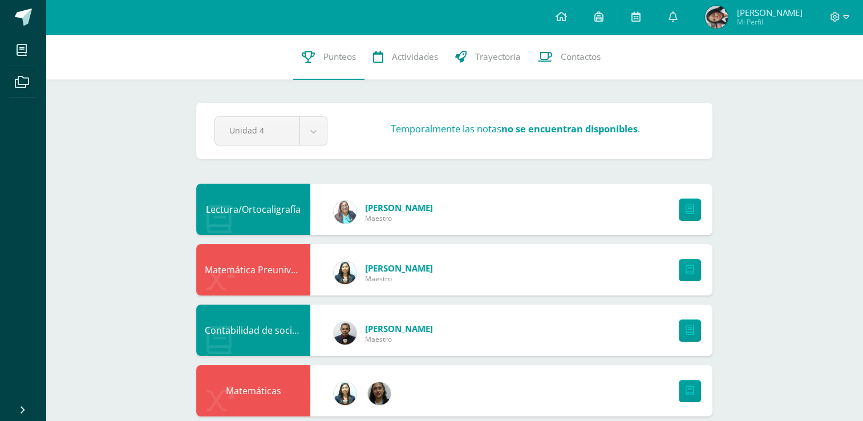 The width and height of the screenshot is (863, 421). Describe the element at coordinates (345, 212) in the screenshot. I see `img: c593a8013a7b1445db5bffe5459a9aee.png` at that location.